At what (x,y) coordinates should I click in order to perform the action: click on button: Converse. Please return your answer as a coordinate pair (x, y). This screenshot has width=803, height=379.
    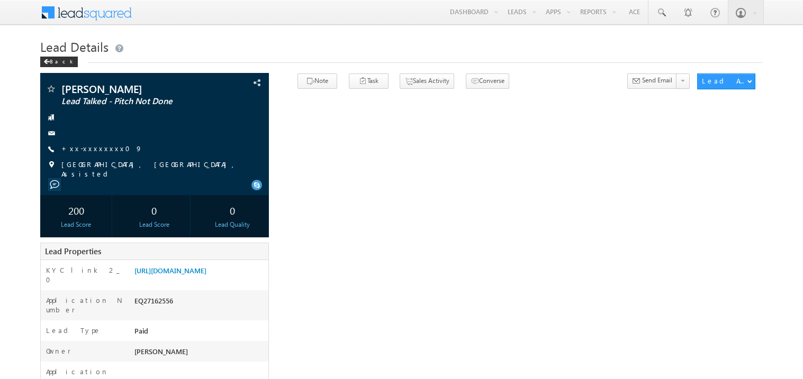
    Looking at the image, I should click on (487, 81).